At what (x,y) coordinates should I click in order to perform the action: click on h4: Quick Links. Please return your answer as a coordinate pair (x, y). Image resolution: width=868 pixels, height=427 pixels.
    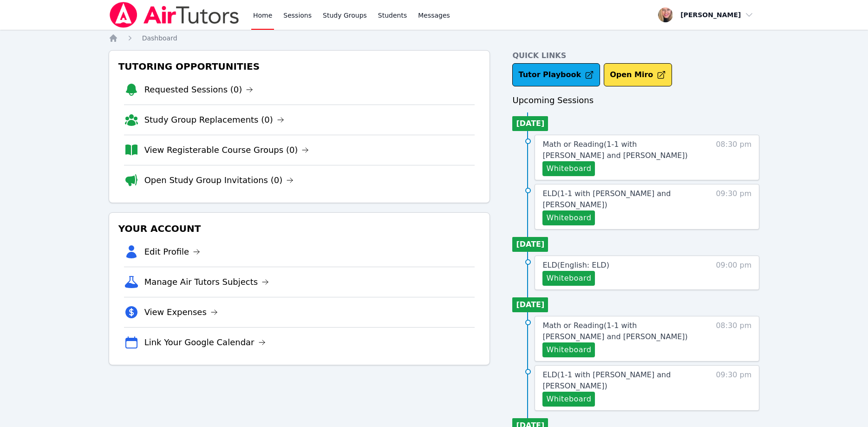
    Looking at the image, I should click on (636, 56).